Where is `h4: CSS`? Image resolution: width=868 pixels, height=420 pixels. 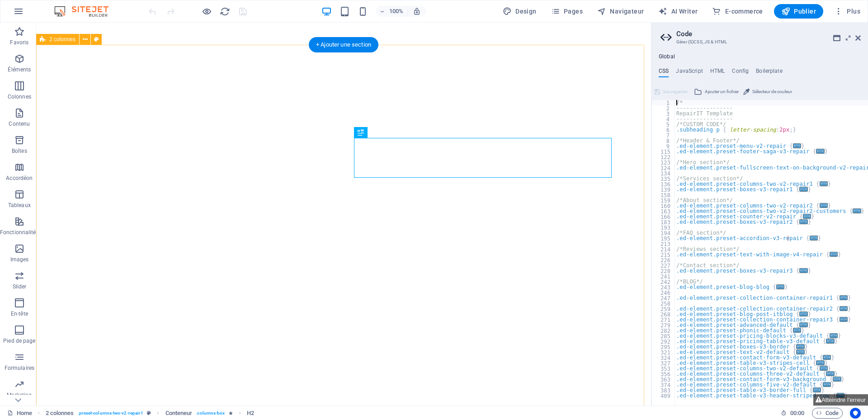 h4: CSS is located at coordinates (663, 73).